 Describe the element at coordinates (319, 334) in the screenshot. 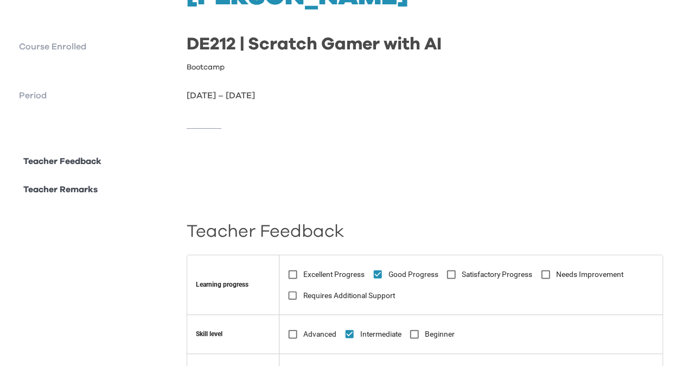

I see `span: Advanced` at that location.